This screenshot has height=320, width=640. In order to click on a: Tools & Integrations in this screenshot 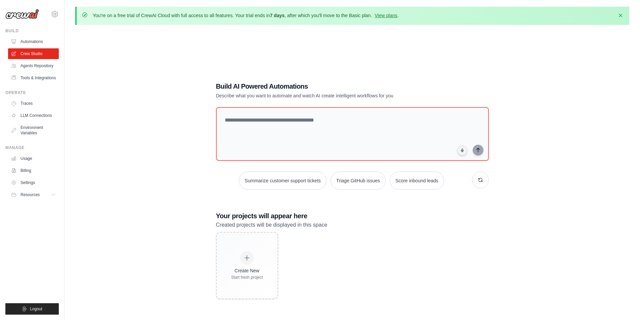, I will do `click(33, 78)`.